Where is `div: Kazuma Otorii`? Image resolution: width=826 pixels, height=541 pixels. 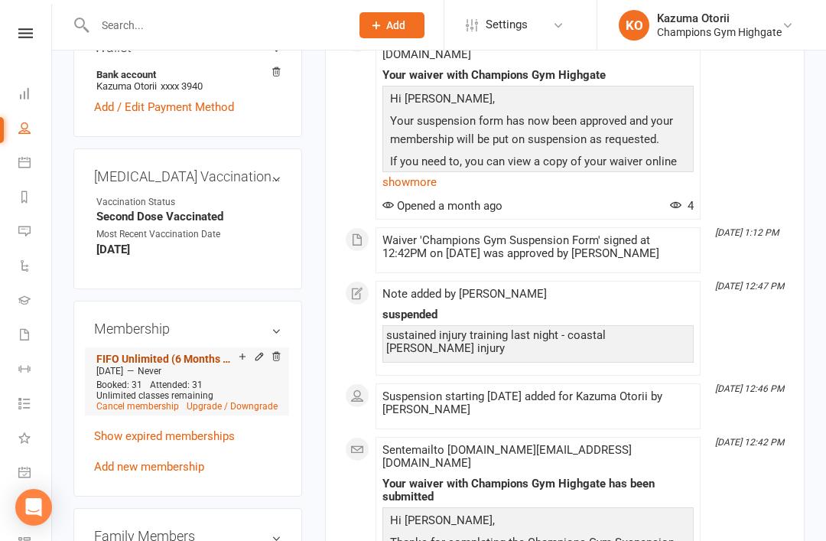
div: Kazuma Otorii is located at coordinates (719, 18).